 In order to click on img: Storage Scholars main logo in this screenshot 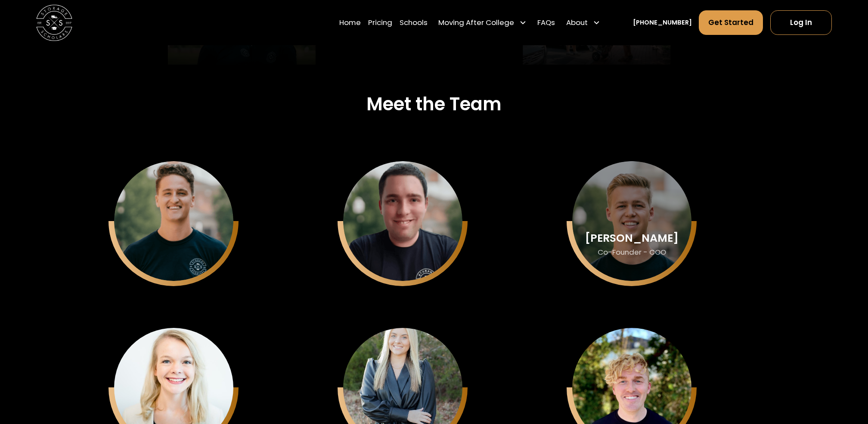, I will do `click(54, 23)`.